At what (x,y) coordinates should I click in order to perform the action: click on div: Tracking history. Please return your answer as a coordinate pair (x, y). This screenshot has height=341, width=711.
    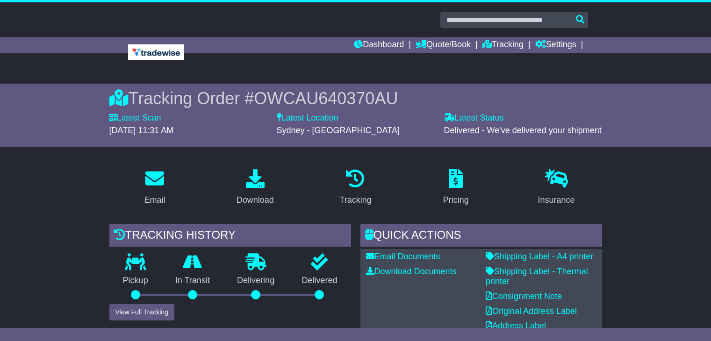
    Looking at the image, I should click on (230, 237).